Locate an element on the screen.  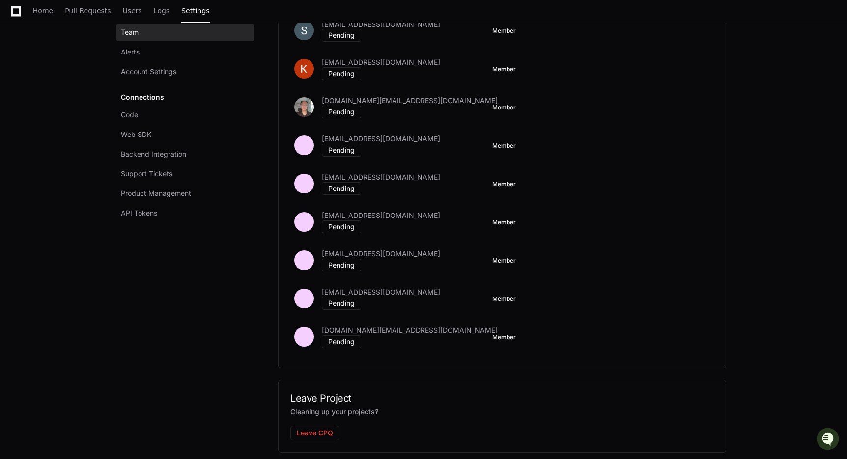
p: Cleaning up your projects? is located at coordinates (502, 412).